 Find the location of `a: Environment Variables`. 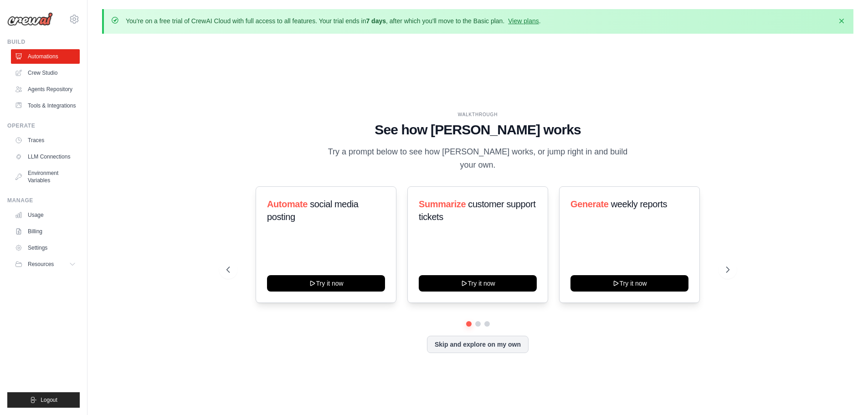

a: Environment Variables is located at coordinates (45, 177).